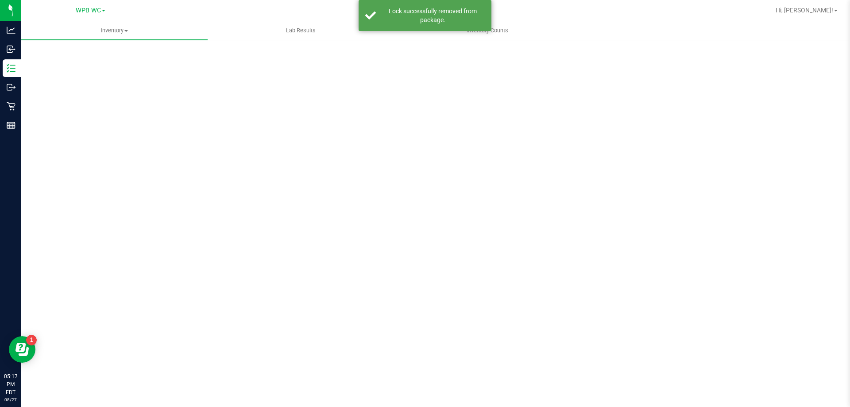 The width and height of the screenshot is (850, 407). I want to click on inline-svg: Outbound, so click(11, 87).